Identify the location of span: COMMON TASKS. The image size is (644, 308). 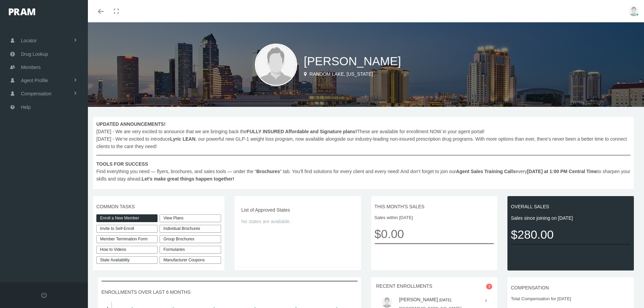
(159, 207).